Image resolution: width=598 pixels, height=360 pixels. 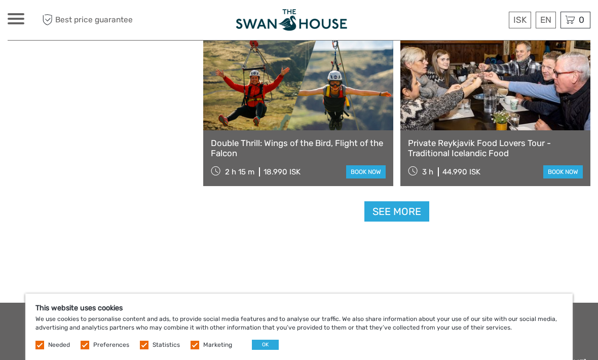 What do you see at coordinates (581, 20) in the screenshot?
I see `span: 0` at bounding box center [581, 20].